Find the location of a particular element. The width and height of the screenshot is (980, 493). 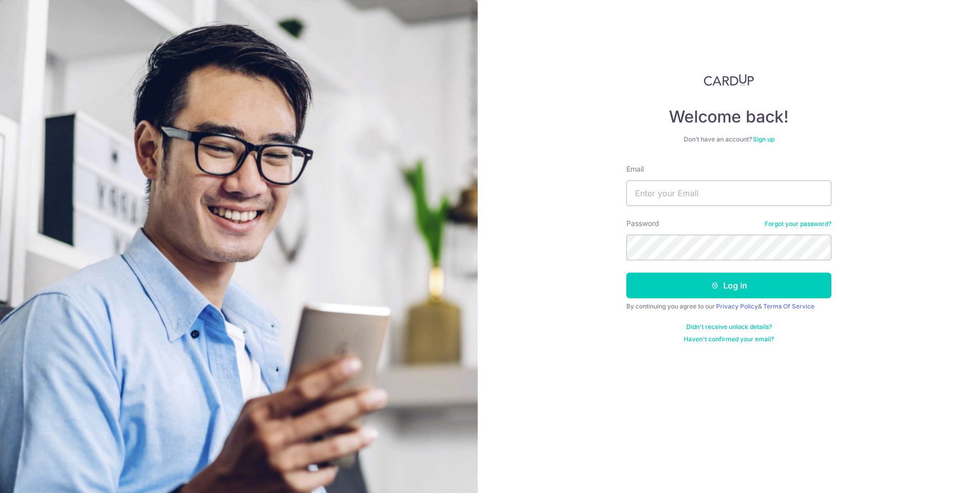

button: Log in is located at coordinates (729, 286).